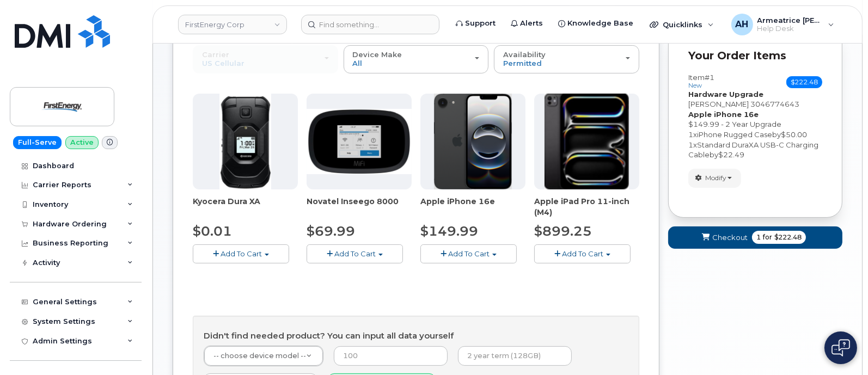  I want to click on h3: Item, so click(702, 81).